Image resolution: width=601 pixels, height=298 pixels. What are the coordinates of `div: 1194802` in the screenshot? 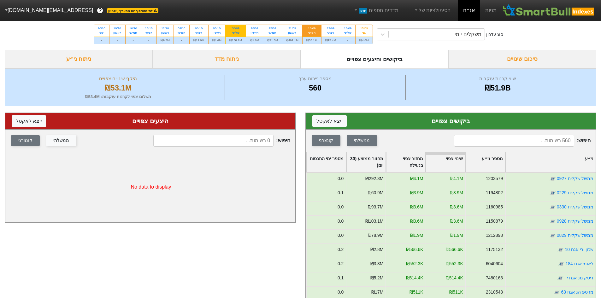 It's located at (494, 193).